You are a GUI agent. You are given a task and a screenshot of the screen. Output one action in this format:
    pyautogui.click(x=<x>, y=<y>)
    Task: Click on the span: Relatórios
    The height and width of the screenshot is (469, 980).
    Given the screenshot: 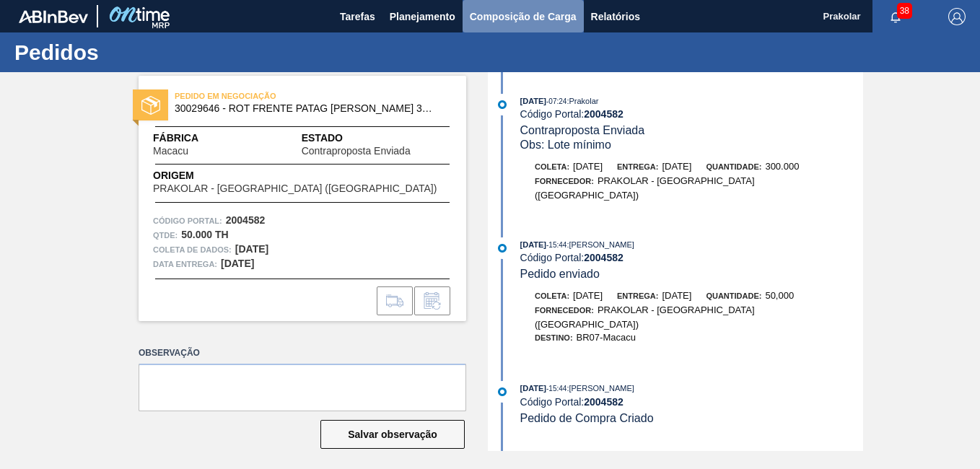 What is the action you would take?
    pyautogui.click(x=616, y=17)
    